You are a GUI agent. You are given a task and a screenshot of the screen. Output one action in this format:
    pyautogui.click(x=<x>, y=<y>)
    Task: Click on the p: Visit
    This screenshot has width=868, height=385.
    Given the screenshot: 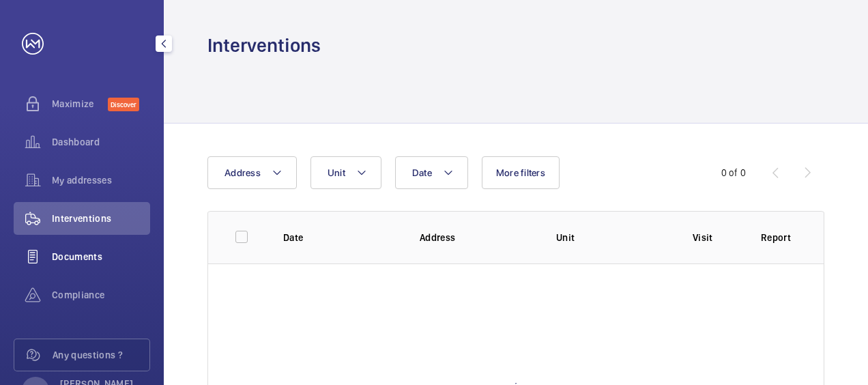 What is the action you would take?
    pyautogui.click(x=703, y=237)
    